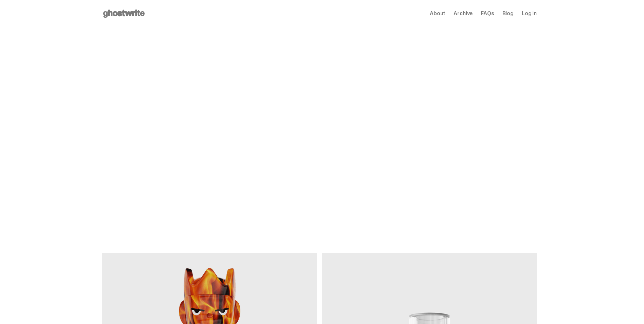 This screenshot has width=644, height=324. I want to click on span: FAQs, so click(487, 14).